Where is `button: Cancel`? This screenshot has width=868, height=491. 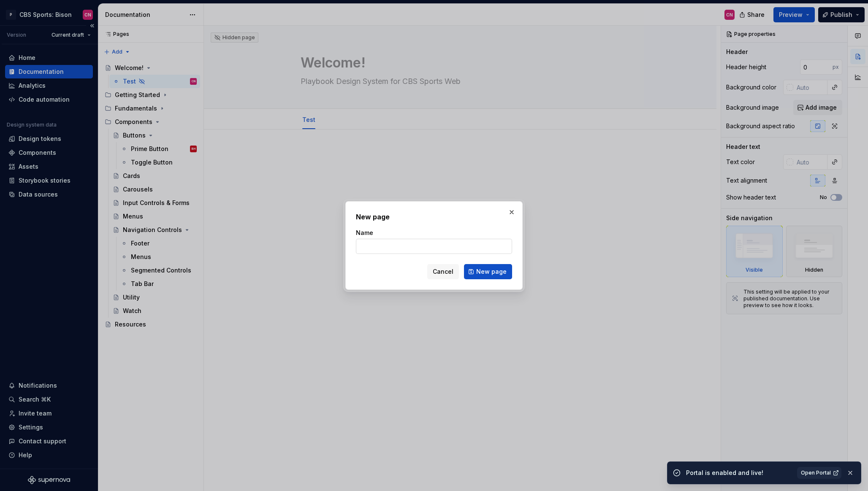
button: Cancel is located at coordinates (443, 271).